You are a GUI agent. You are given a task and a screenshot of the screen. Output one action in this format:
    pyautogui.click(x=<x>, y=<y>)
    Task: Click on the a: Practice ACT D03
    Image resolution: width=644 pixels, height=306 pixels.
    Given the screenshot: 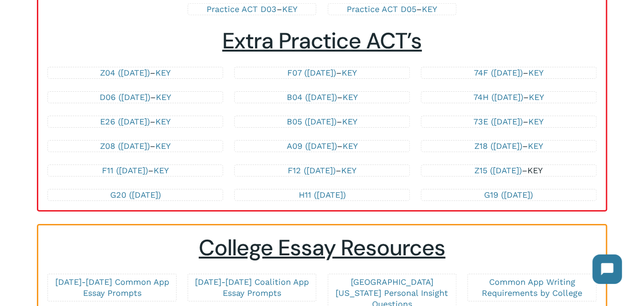 What is the action you would take?
    pyautogui.click(x=242, y=9)
    